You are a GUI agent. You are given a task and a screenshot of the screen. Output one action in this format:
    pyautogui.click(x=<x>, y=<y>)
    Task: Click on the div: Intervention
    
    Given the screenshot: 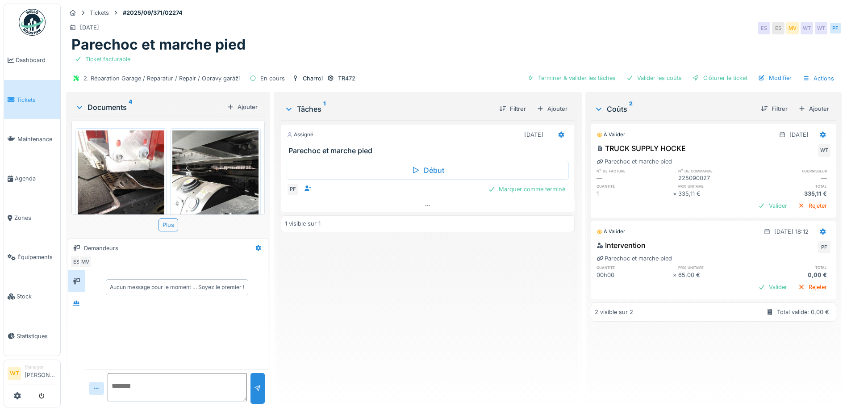 What is the action you would take?
    pyautogui.click(x=621, y=245)
    